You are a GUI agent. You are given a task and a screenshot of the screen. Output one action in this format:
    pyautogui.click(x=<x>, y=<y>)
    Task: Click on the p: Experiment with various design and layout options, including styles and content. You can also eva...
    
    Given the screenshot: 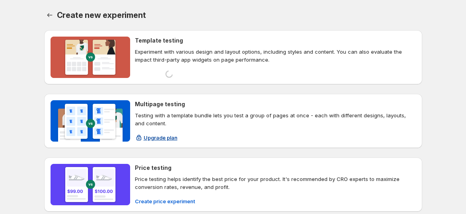 What is the action you would take?
    pyautogui.click(x=276, y=56)
    